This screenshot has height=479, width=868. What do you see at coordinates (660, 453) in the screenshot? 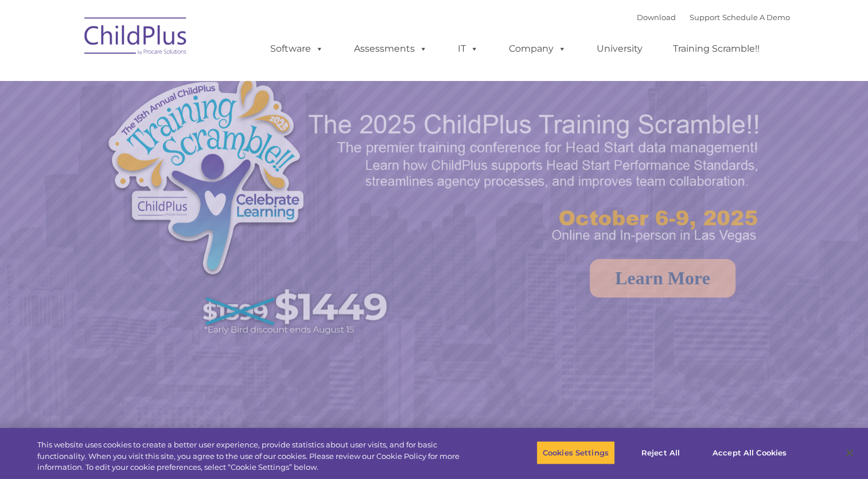
I see `button: Reject All` at bounding box center [660, 453].